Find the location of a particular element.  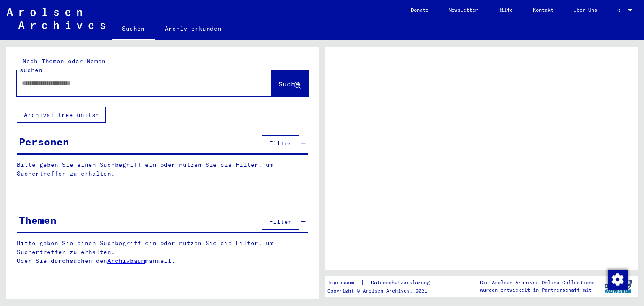

button: Archival tree units is located at coordinates (61, 115).